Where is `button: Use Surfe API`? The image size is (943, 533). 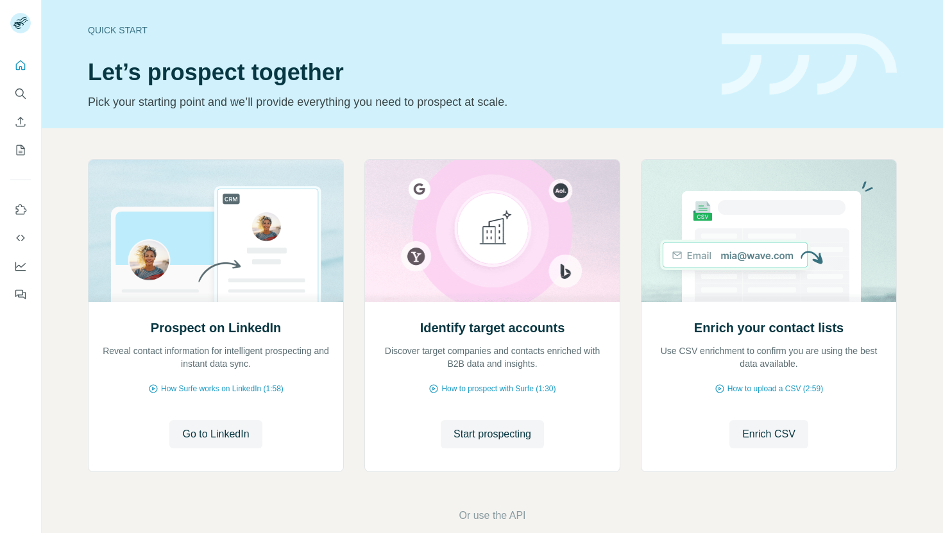 button: Use Surfe API is located at coordinates (21, 238).